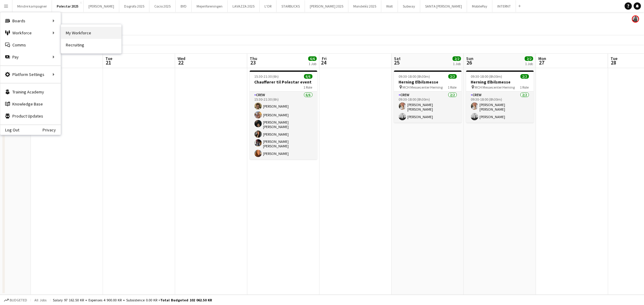  What do you see at coordinates (614, 63) in the screenshot?
I see `span: 28` at bounding box center [614, 63].